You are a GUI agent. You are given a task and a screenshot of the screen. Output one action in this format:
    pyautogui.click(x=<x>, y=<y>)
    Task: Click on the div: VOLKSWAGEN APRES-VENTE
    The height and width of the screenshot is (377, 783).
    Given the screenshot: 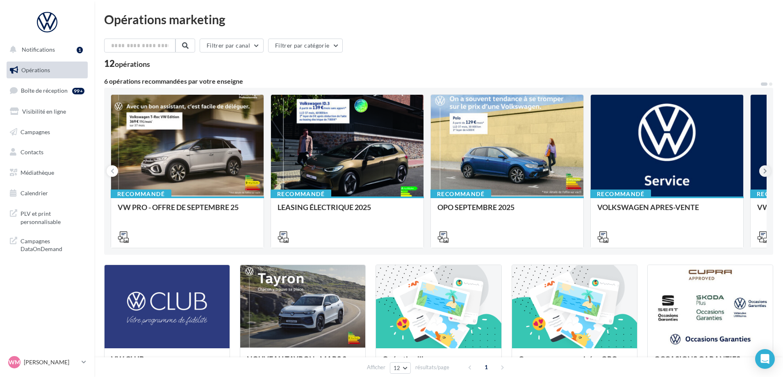 What is the action you would take?
    pyautogui.click(x=667, y=211)
    